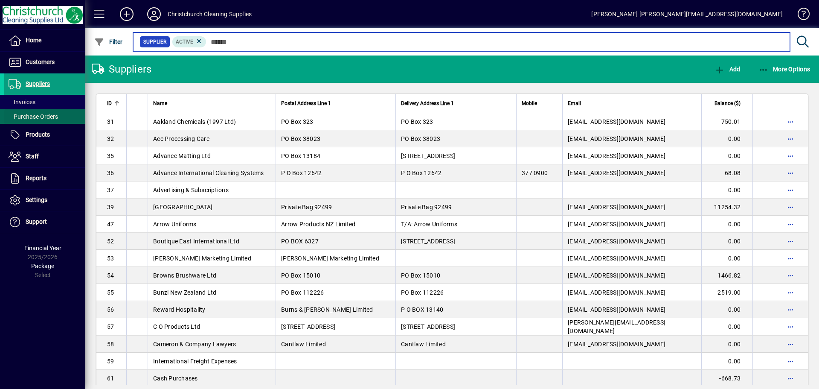  Describe the element at coordinates (111, 190) in the screenshot. I see `span: 37` at that location.